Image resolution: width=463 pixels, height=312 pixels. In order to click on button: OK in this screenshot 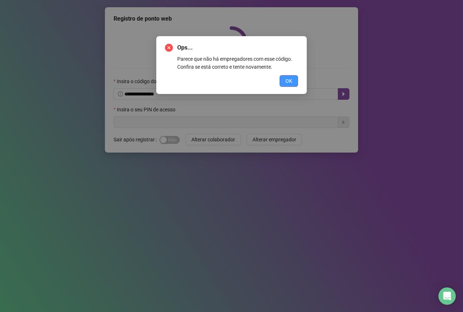, I will do `click(289, 81)`.